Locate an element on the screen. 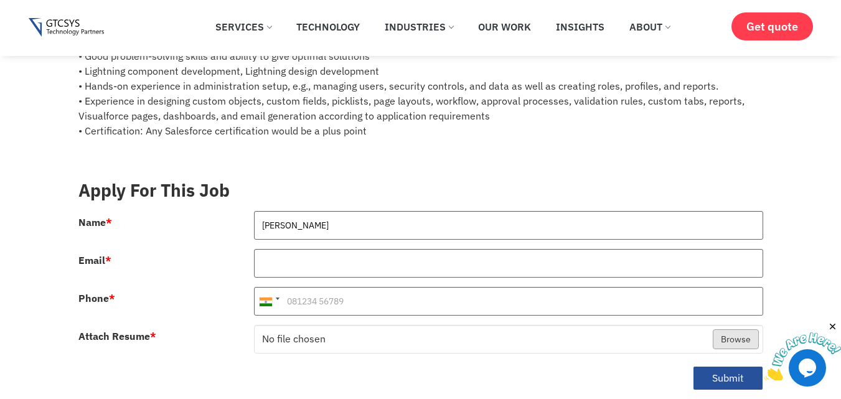  label: Name is located at coordinates (95, 222).